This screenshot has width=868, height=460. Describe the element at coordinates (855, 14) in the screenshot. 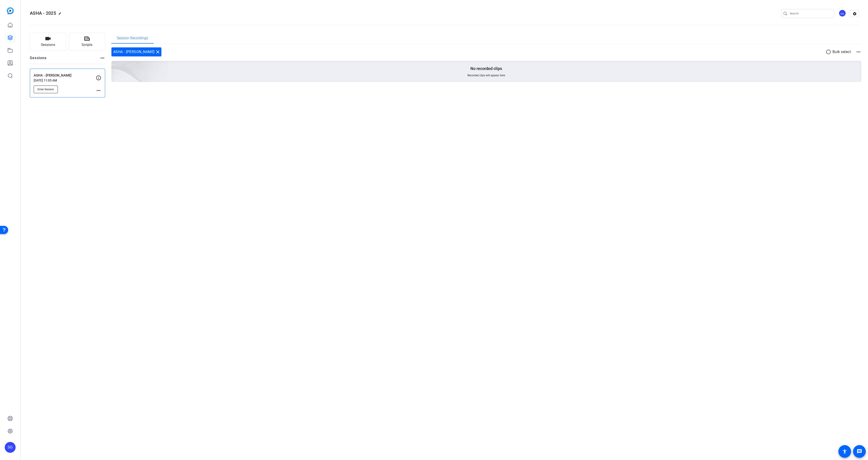

I see `mat-icon: settings` at that location.